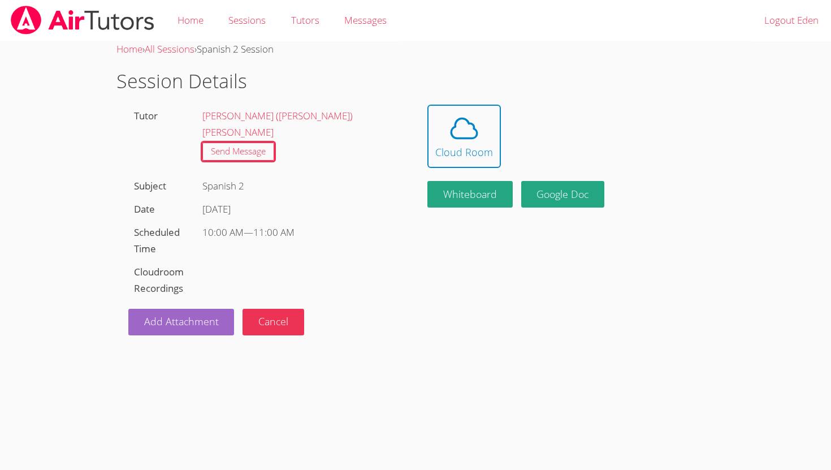 The image size is (831, 470). Describe the element at coordinates (83, 20) in the screenshot. I see `img: airtutors_banner-c4298cdbf04f3fff15de1276eac7730deb9818008684d7c2e4769d2f7ddbe033.png` at that location.